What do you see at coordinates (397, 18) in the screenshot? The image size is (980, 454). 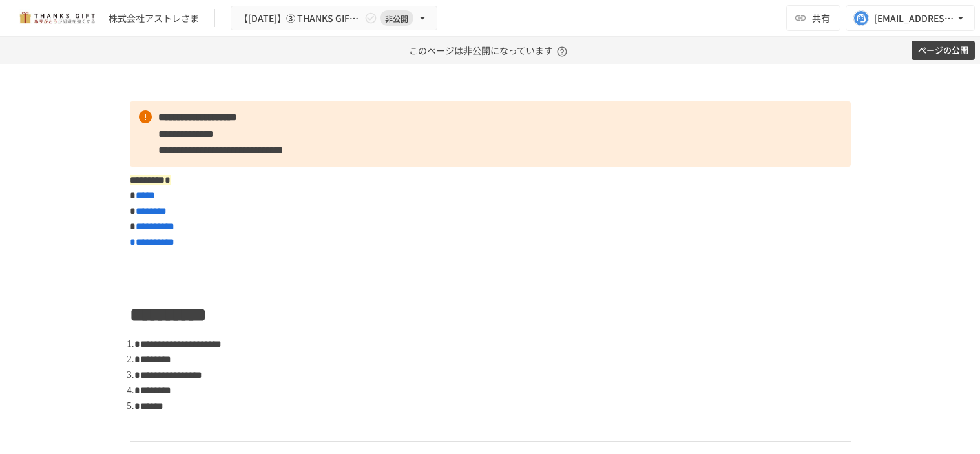 I see `span: 非公開` at bounding box center [397, 18].